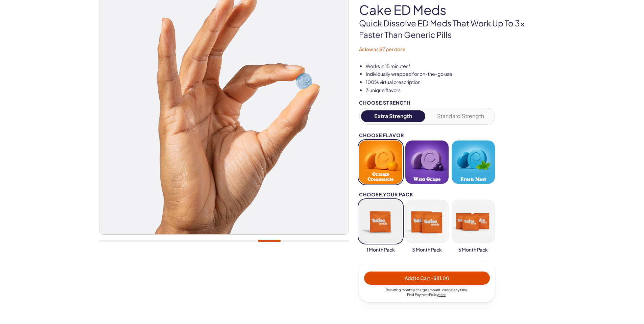 The height and width of the screenshot is (324, 644). What do you see at coordinates (427, 250) in the screenshot?
I see `span: 3 Month Pack` at bounding box center [427, 250].